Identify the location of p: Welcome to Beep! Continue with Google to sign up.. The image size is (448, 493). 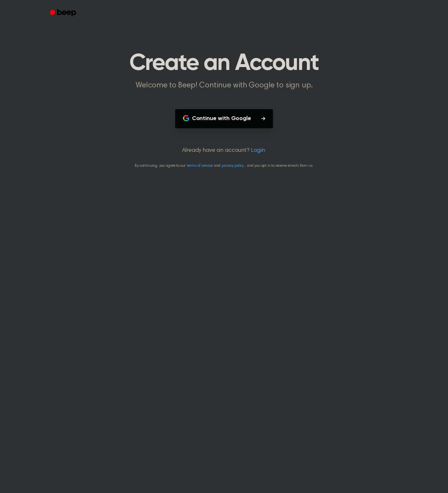
(224, 85).